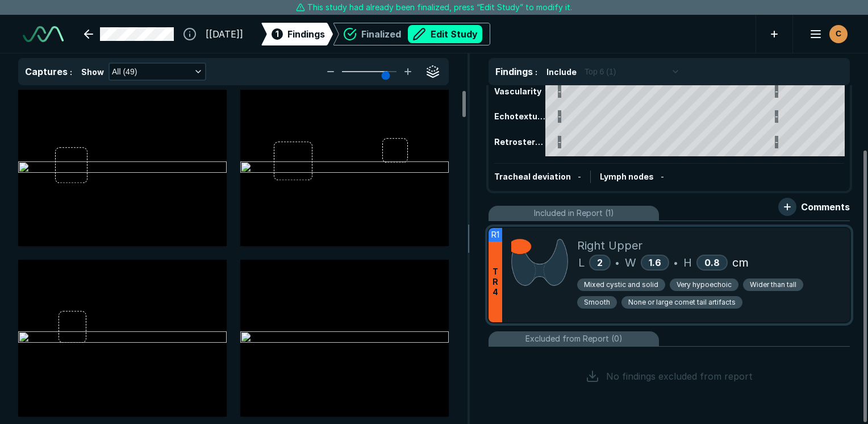 The image size is (868, 424). I want to click on span: Smooth, so click(597, 302).